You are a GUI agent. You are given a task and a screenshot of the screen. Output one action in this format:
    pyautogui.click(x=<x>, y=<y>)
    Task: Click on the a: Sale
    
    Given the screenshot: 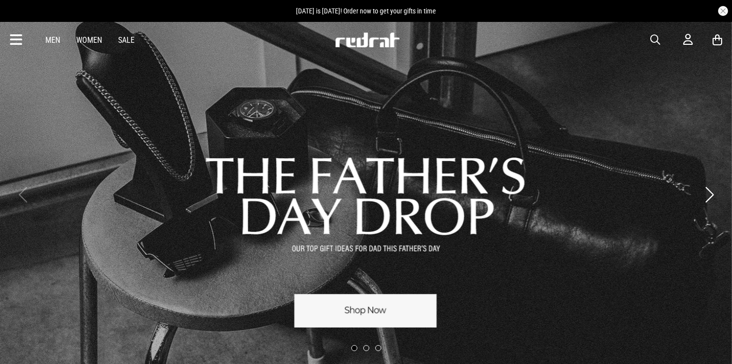 What is the action you would take?
    pyautogui.click(x=126, y=40)
    